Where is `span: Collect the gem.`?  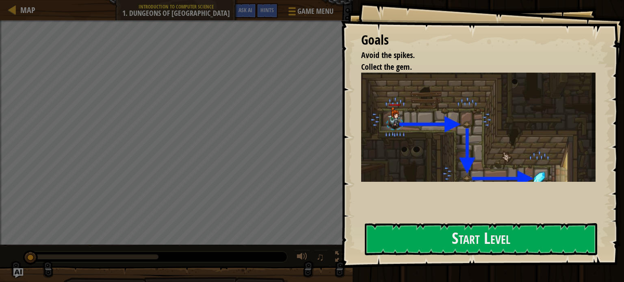 span: Collect the gem. is located at coordinates (386, 67).